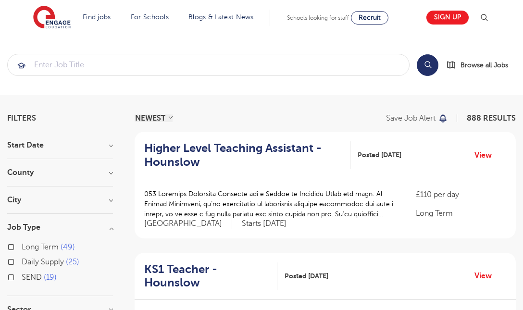 This screenshot has height=310, width=523. I want to click on h3: County, so click(60, 173).